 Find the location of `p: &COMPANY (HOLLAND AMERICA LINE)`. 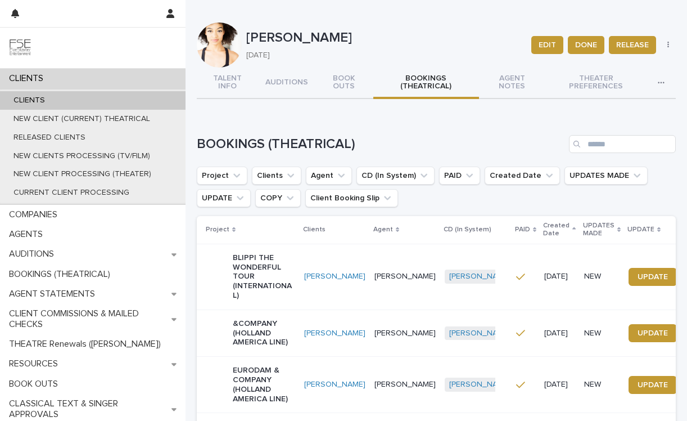

p: &COMPANY (HOLLAND AMERICA LINE) is located at coordinates (264, 333).